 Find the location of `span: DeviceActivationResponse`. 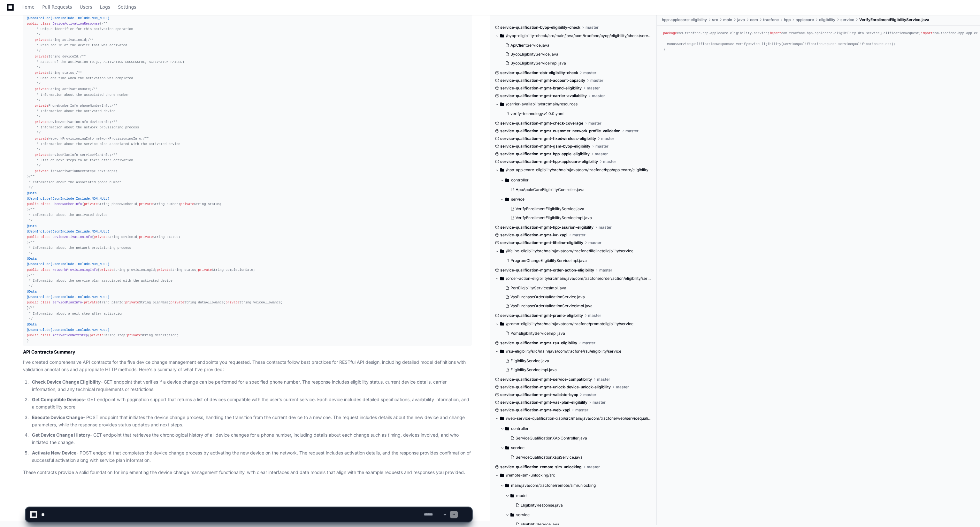

span: DeviceActivationResponse is located at coordinates (76, 24).